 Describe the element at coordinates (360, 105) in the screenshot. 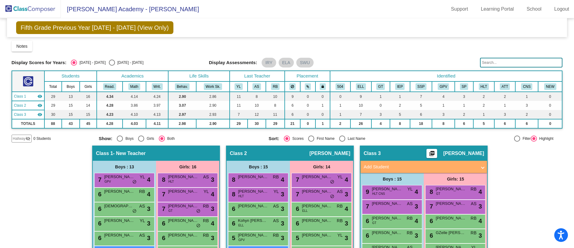

I see `td: 10` at that location.